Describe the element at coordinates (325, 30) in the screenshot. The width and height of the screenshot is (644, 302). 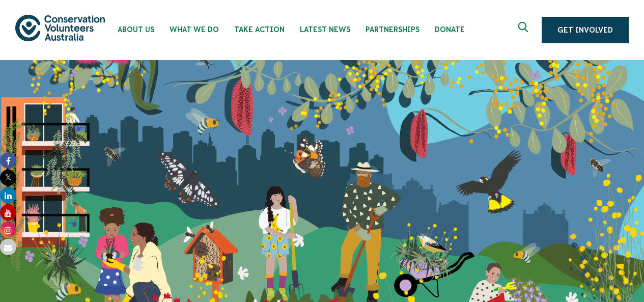
I see `span: Latest News` at that location.